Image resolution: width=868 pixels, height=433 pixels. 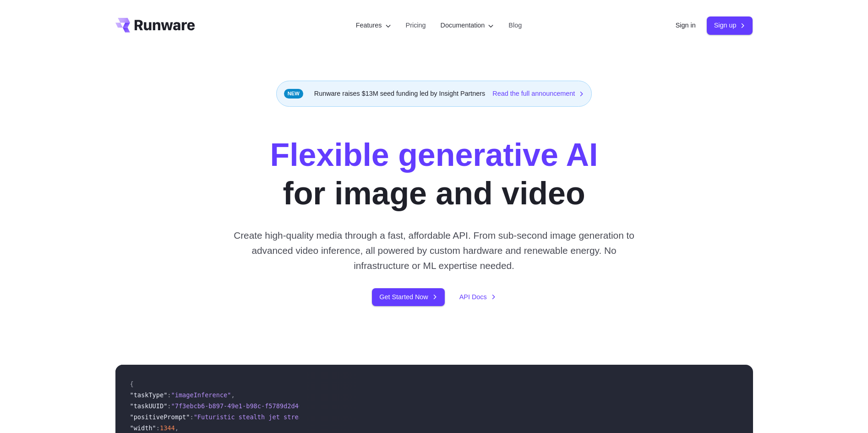 What do you see at coordinates (364, 417) in the screenshot?
I see `span: "Futuristic stealth jet streaking through a neon-lit cityscape with glowing purple exhaust"` at bounding box center [364, 417].